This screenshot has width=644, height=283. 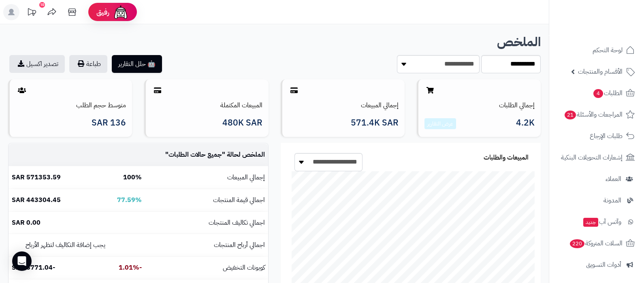 I want to click on a: إجمالي الطلبات, so click(x=517, y=105).